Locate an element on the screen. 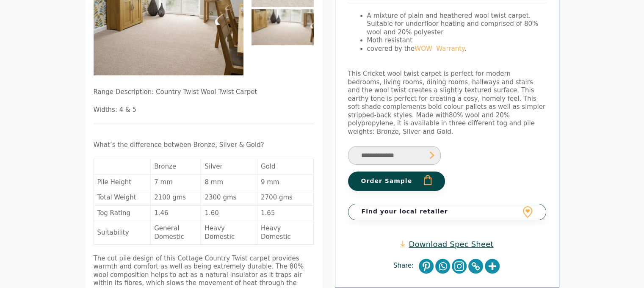 This screenshot has width=644, height=288. td: 1.60 is located at coordinates (229, 213).